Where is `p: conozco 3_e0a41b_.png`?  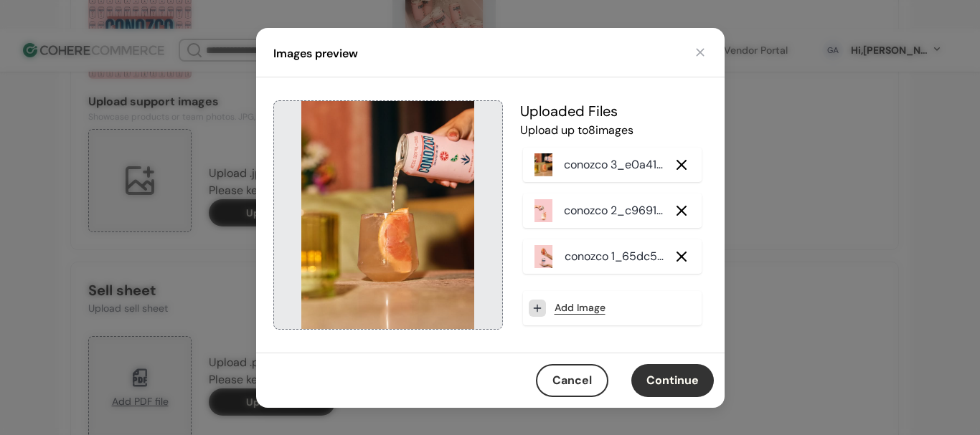
p: conozco 3_e0a41b_.png is located at coordinates (616, 164).